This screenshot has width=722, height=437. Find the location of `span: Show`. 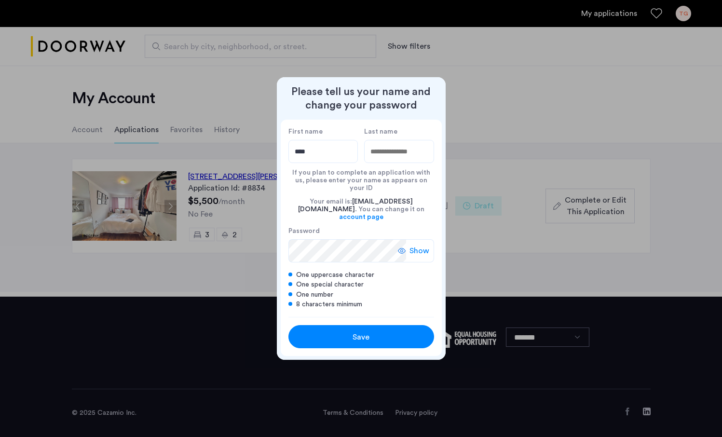

span: Show is located at coordinates (419, 251).